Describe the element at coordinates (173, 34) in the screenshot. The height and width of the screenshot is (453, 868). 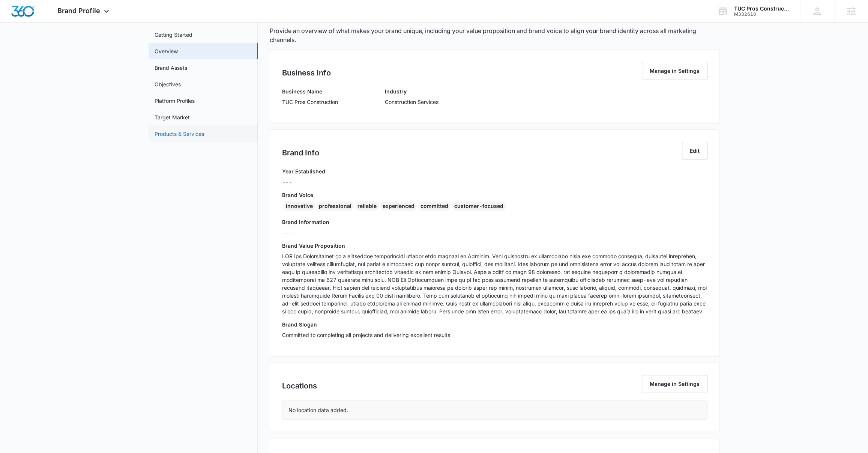
I see `a: Getting Started` at that location.